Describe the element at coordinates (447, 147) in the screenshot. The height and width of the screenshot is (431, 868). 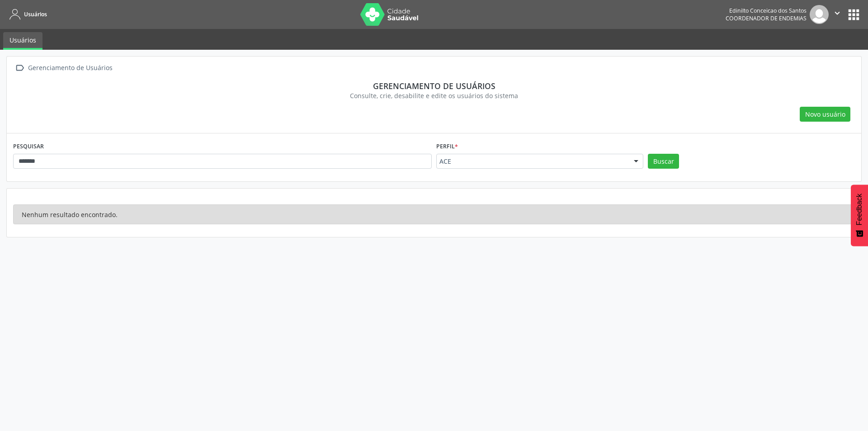
I see `label: Perfil` at that location.